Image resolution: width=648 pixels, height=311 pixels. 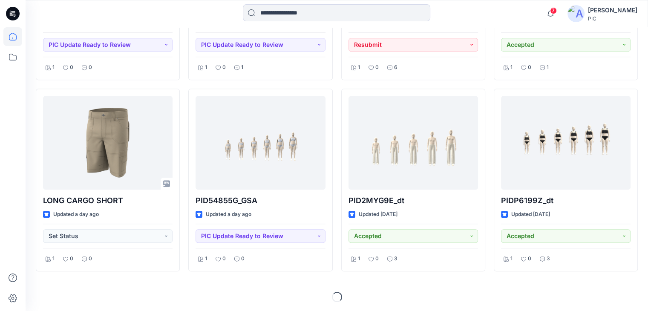 What do you see at coordinates (554, 11) in the screenshot?
I see `span: 7` at bounding box center [554, 11].